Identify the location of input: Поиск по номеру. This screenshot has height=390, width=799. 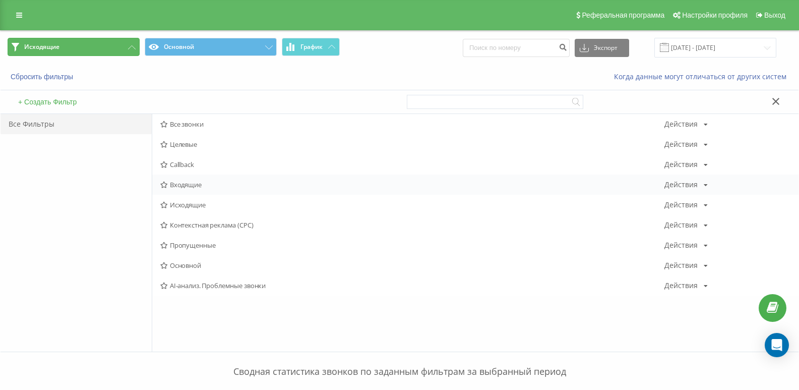
(516, 48).